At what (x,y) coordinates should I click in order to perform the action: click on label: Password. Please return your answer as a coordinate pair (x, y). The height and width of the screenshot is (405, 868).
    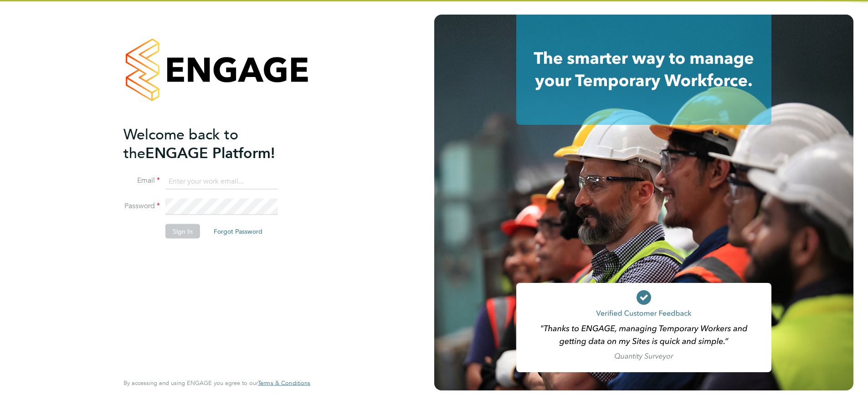
    Looking at the image, I should click on (142, 206).